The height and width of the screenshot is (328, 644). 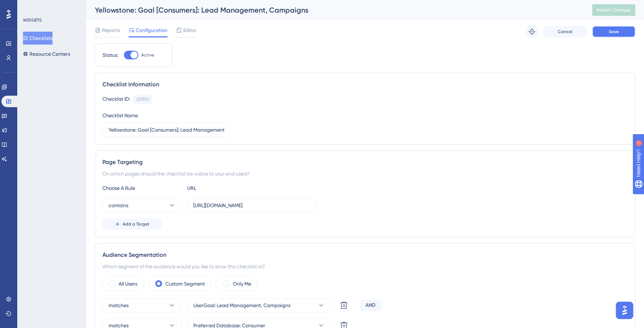 I want to click on button: matches, so click(x=142, y=305).